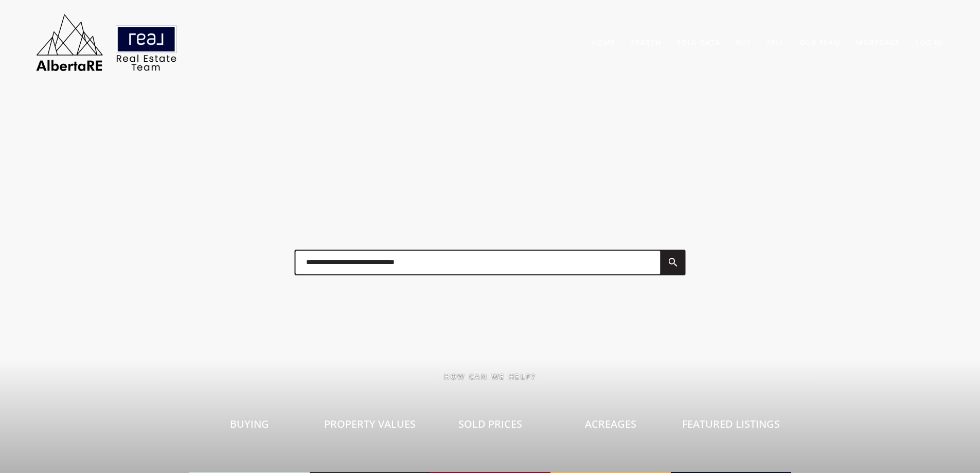 The width and height of the screenshot is (980, 473). I want to click on span: Featured Listings, so click(731, 424).